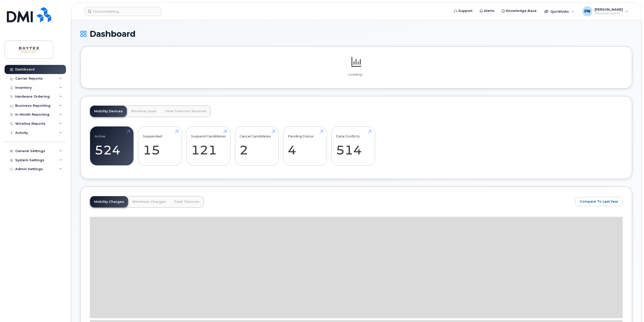  I want to click on h1: Dashboard, so click(356, 34).